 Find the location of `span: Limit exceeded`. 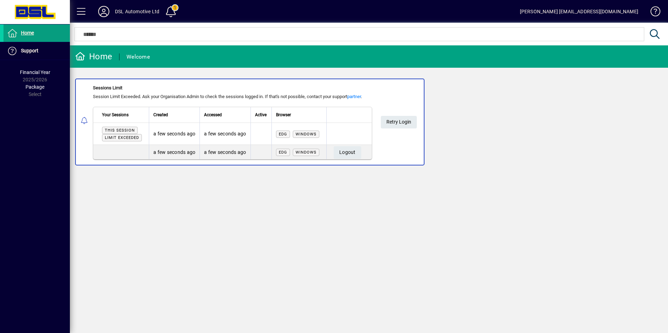

span: Limit exceeded is located at coordinates (122, 138).